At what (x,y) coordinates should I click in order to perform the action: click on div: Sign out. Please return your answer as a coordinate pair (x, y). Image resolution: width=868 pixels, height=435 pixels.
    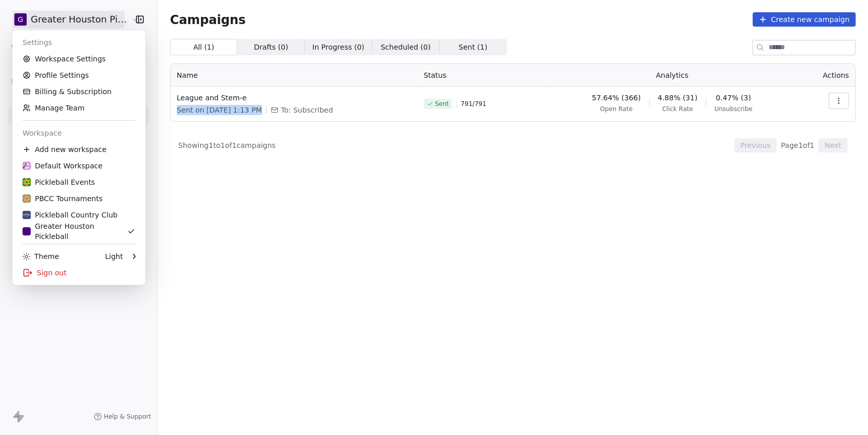
    Looking at the image, I should click on (79, 273).